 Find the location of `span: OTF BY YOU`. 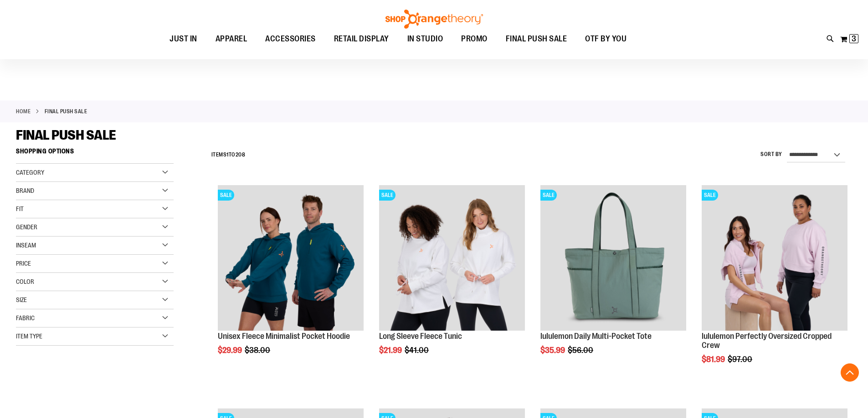

span: OTF BY YOU is located at coordinates (606, 39).